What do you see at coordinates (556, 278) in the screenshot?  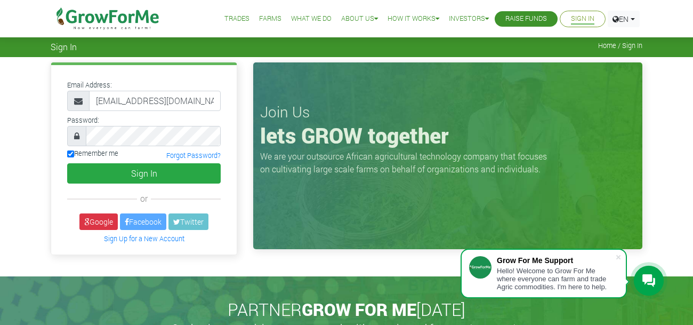 I see `div: Hello! Welcome to Grow For Me where everyone can farm and trade Agric commodities. I'm here to help.` at bounding box center [556, 278].